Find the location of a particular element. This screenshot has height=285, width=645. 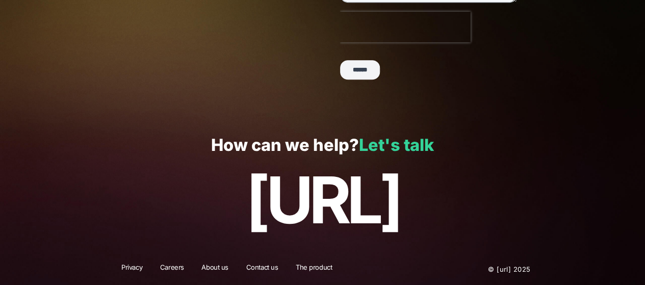

p: How can we help? is located at coordinates (322, 145).